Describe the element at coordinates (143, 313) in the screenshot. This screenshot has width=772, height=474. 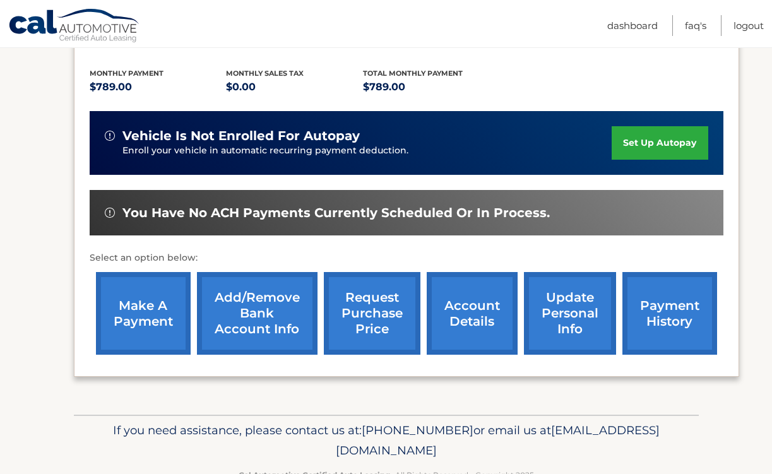
I see `a: make a payment` at that location.